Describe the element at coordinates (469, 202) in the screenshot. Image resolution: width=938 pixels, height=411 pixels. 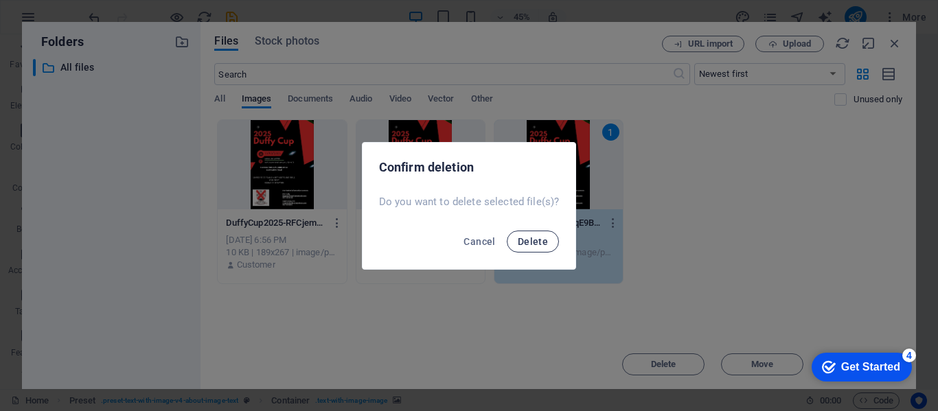
I see `p: Do you want to delete selected file(s)?` at that location.